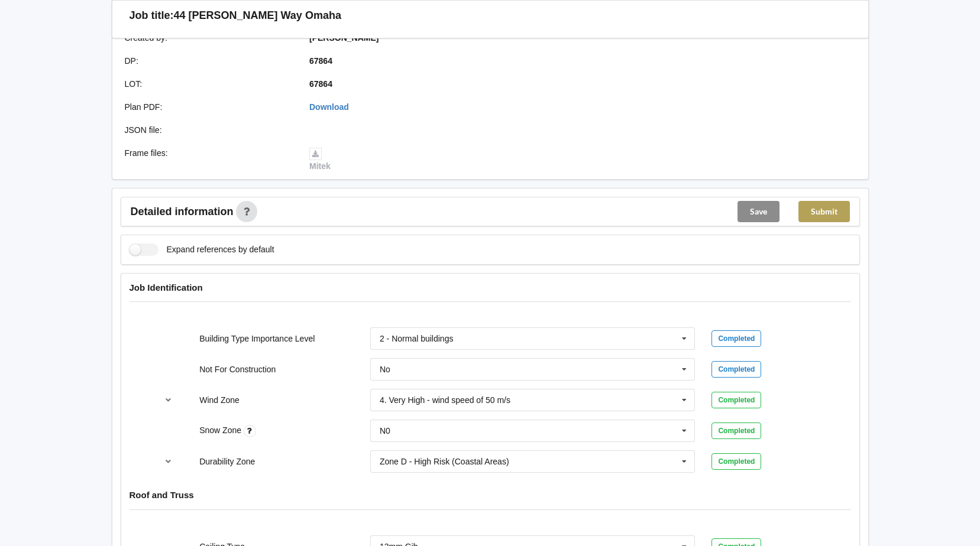  What do you see at coordinates (444, 462) in the screenshot?
I see `div: Zone D - High Risk (Coastal Areas)` at bounding box center [444, 462].